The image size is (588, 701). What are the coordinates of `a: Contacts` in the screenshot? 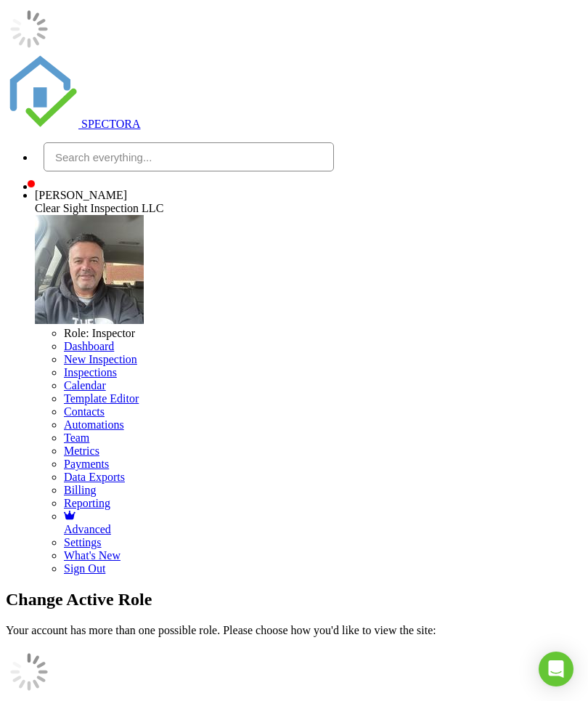 It's located at (84, 411).